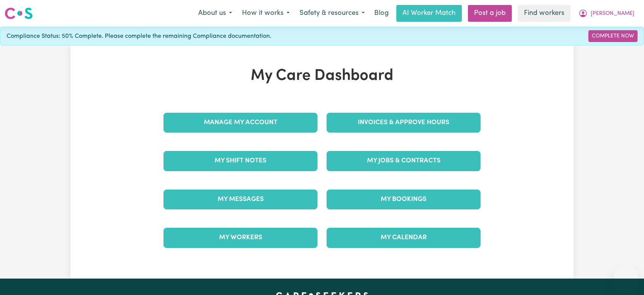  Describe the element at coordinates (429, 14) in the screenshot. I see `a: AI Worker Match` at that location.